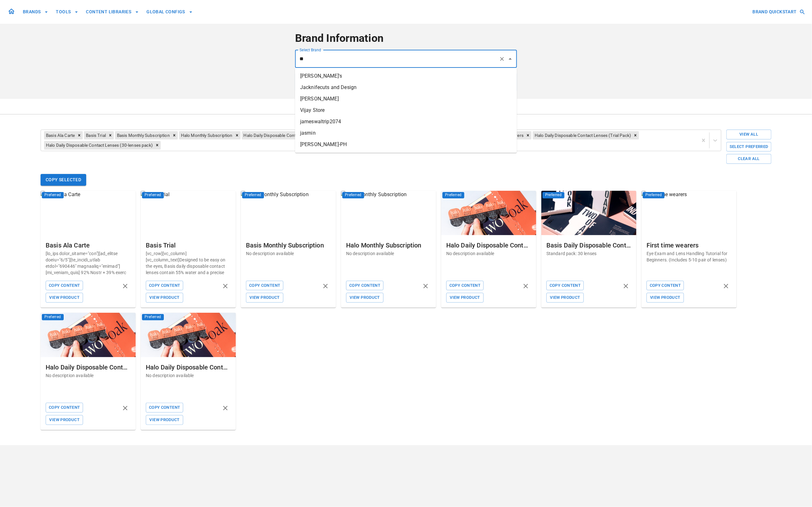 Image resolution: width=812 pixels, height=507 pixels. I want to click on li: jameswaltrip2074, so click(406, 121).